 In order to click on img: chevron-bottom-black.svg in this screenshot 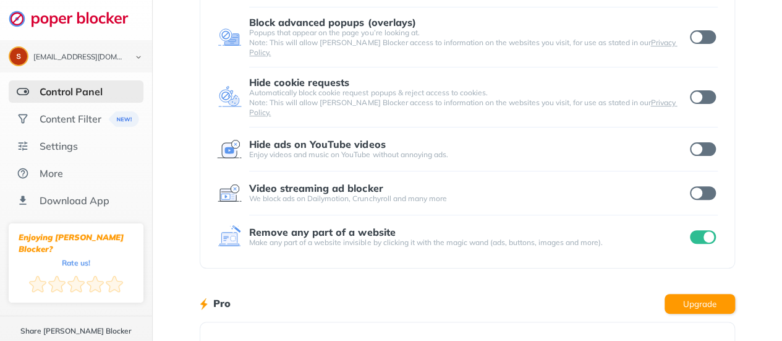, I will do `click(139, 57)`.